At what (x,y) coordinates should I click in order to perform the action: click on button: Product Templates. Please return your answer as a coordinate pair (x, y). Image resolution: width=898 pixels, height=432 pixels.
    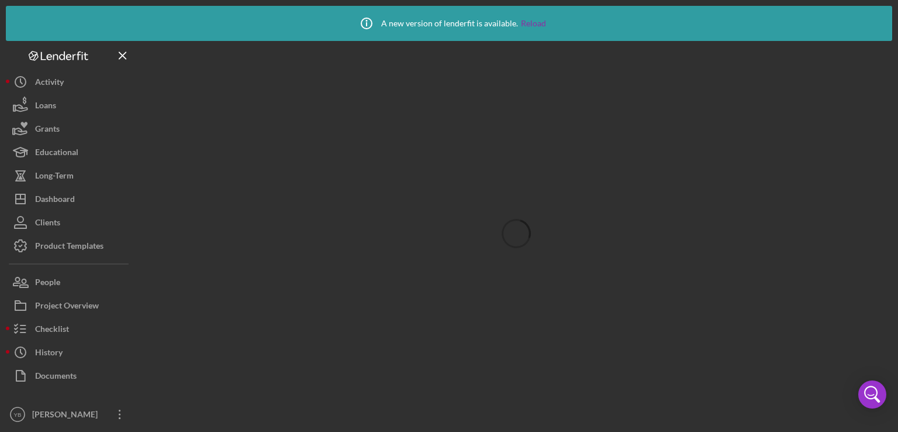
    Looking at the image, I should click on (70, 246).